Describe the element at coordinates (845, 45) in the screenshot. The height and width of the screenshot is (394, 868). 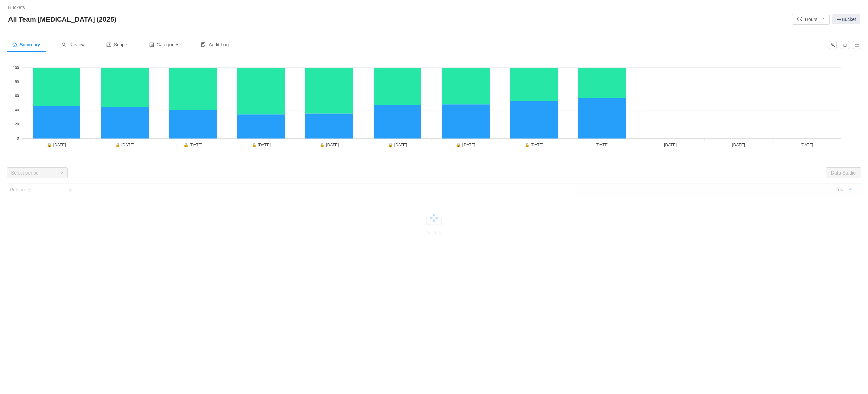
I see `button: icon: bell` at that location.